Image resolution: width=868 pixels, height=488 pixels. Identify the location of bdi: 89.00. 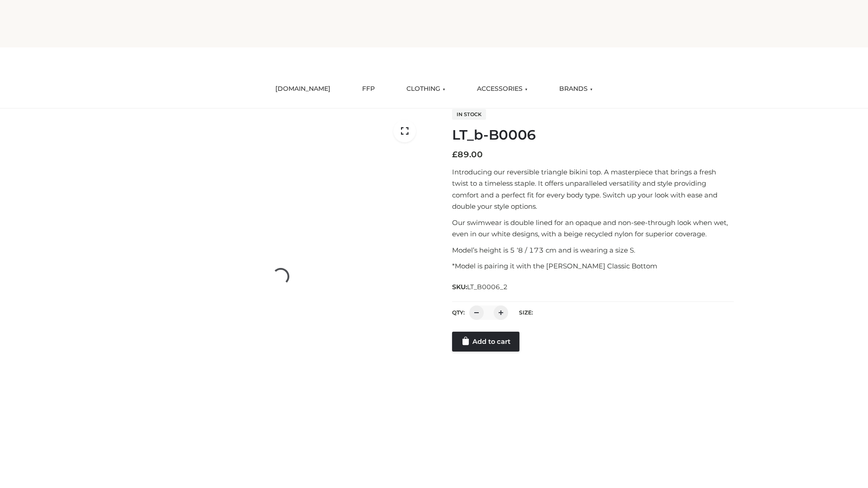
(467, 154).